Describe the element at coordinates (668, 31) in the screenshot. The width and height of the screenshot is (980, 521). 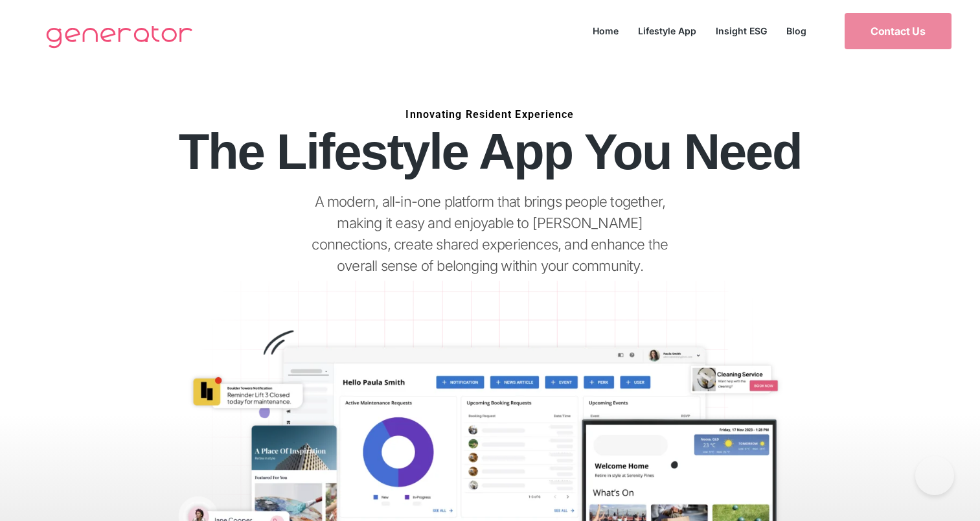
I see `a: Lifestyle App` at that location.